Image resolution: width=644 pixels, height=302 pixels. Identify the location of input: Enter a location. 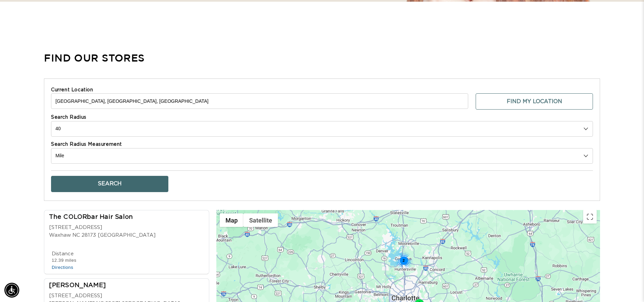
(260, 101).